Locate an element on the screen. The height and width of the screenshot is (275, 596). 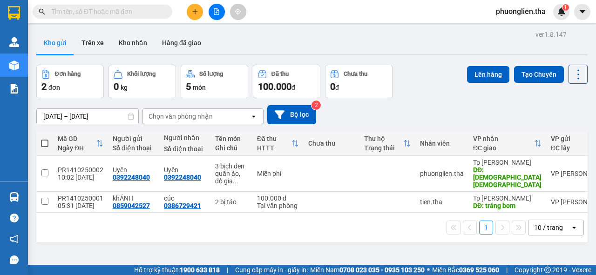
button: Tạo Chuyến is located at coordinates (538, 74).